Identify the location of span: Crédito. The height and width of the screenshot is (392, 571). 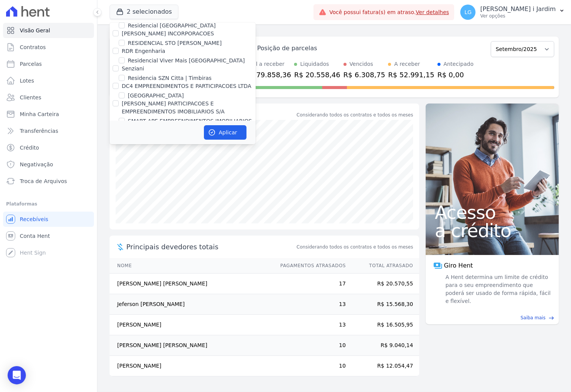
(29, 148).